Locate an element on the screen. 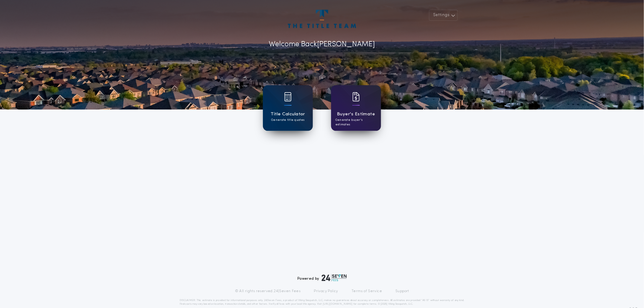 Image resolution: width=644 pixels, height=308 pixels. h1: Title Calculator is located at coordinates (288, 114).